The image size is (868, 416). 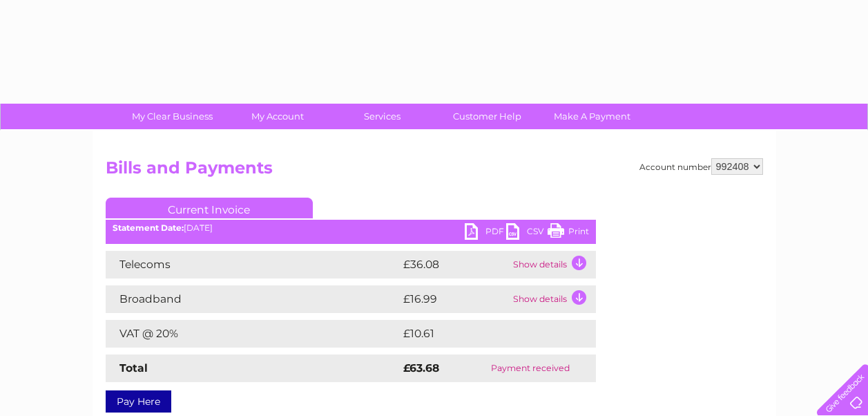 I want to click on a: Print, so click(x=568, y=233).